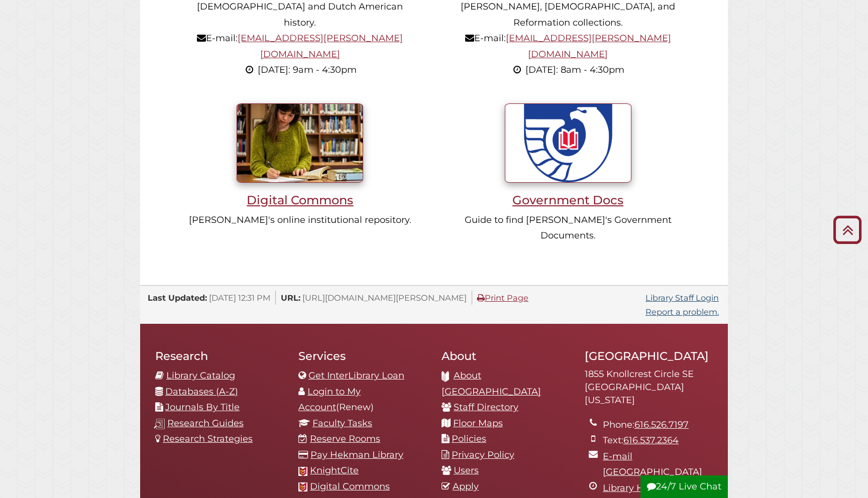 This screenshot has width=868, height=498. I want to click on a: Back to Top, so click(847, 229).